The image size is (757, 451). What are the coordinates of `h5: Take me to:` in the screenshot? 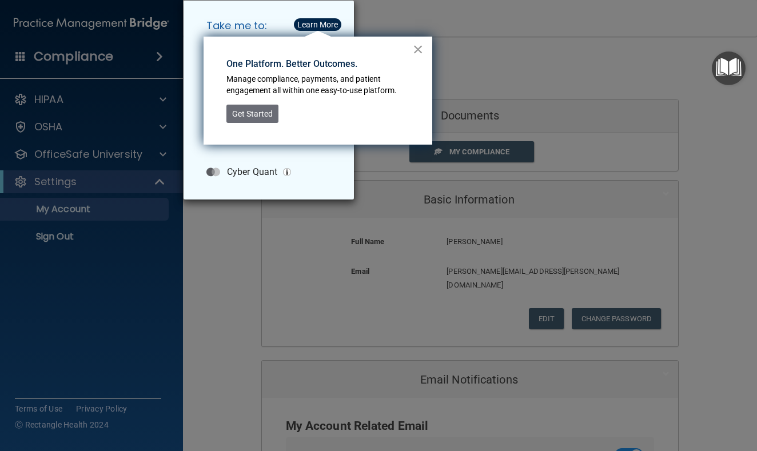 It's located at (271, 26).